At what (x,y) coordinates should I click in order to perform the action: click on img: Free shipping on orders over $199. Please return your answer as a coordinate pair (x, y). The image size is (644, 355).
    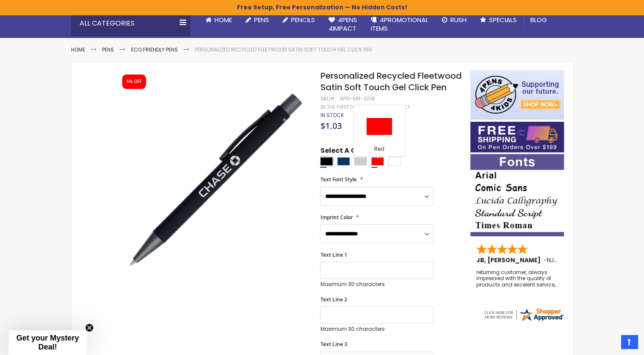
    Looking at the image, I should click on (517, 137).